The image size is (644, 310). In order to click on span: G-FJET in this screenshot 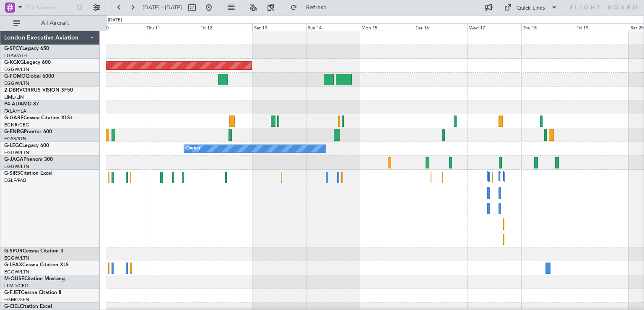, I will do `click(12, 292)`.